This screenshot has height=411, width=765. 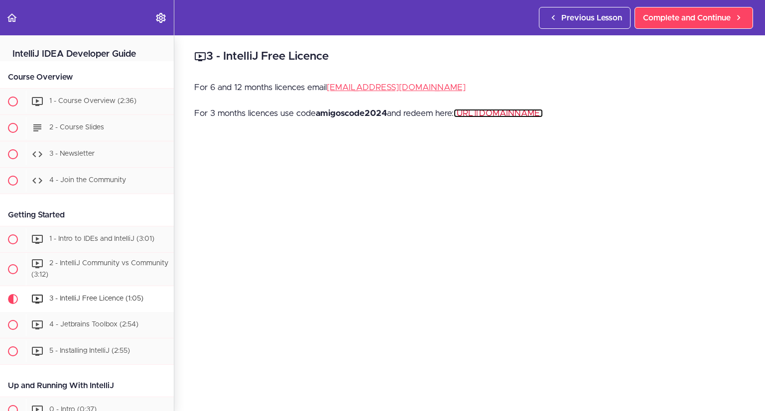 I want to click on span: 1 - Intro to IDEs and IntelliJ (3:01), so click(x=102, y=239).